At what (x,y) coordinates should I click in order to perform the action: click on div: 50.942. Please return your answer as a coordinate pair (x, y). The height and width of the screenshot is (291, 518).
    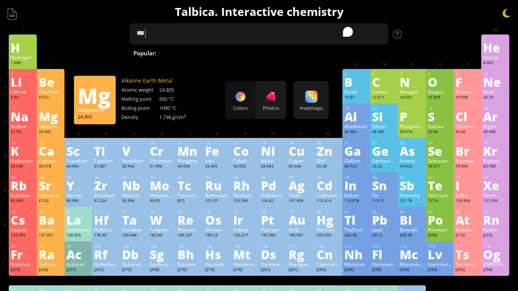
    Looking at the image, I should click on (134, 167).